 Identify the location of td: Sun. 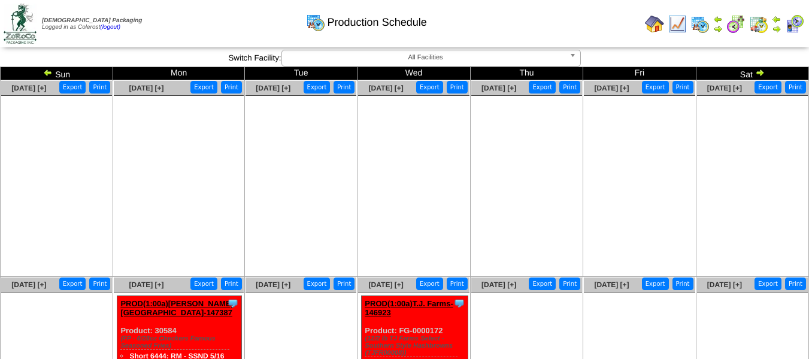
(57, 74).